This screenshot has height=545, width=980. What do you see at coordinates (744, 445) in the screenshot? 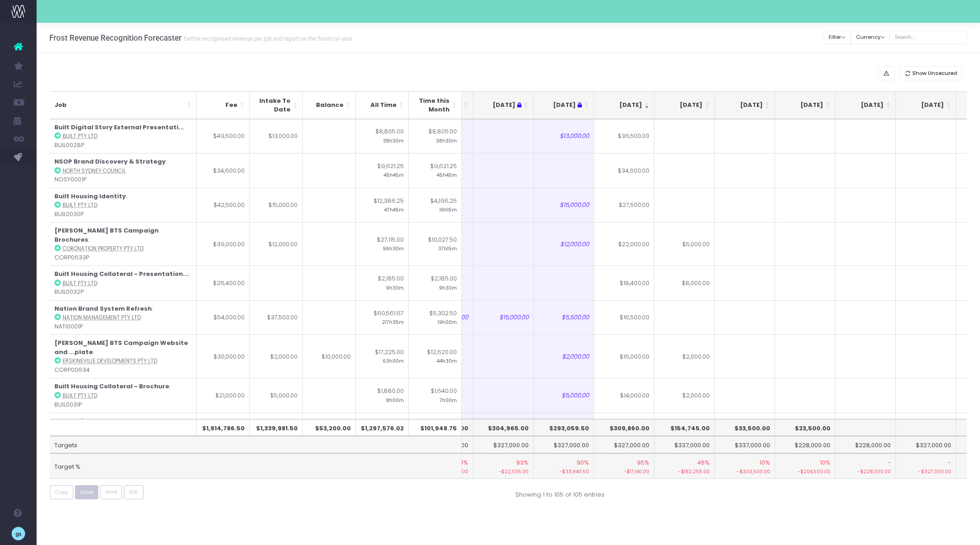
I see `td: $337,000.00` at bounding box center [744, 445].